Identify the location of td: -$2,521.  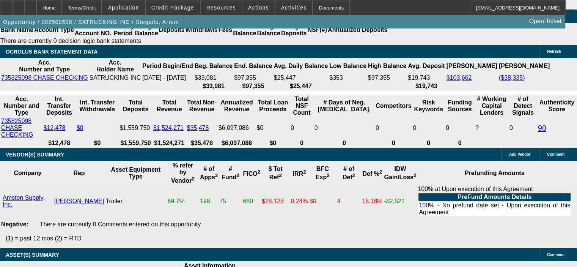
(400, 201).